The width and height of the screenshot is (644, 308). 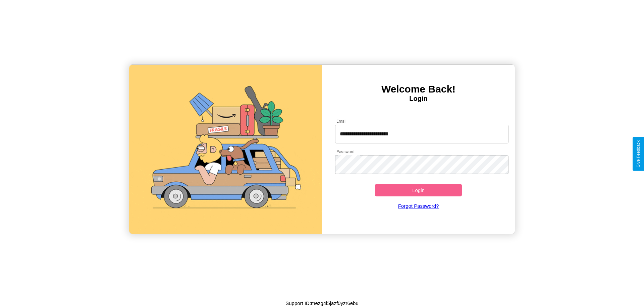 I want to click on a: Forgot Password?, so click(x=419, y=206).